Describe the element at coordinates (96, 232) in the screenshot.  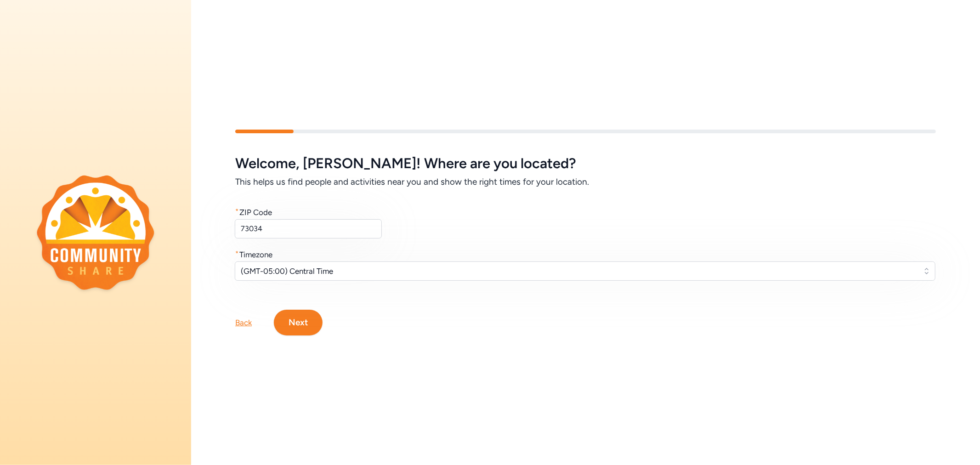
I see `img: logo` at that location.